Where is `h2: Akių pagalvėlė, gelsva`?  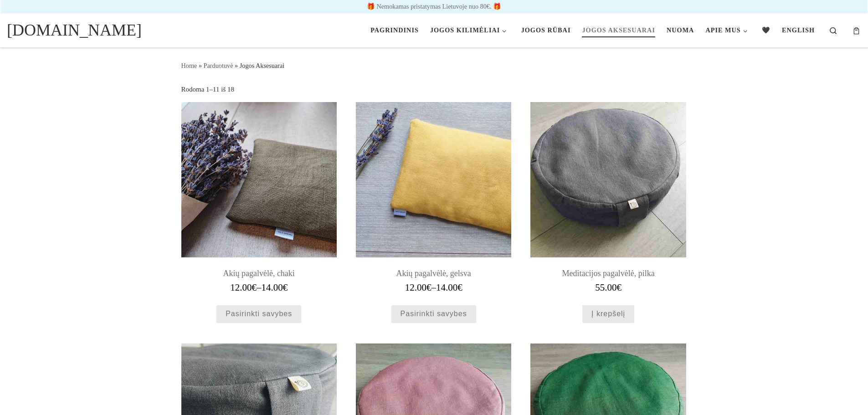
h2: Akių pagalvėlė, gelsva is located at coordinates (433, 273).